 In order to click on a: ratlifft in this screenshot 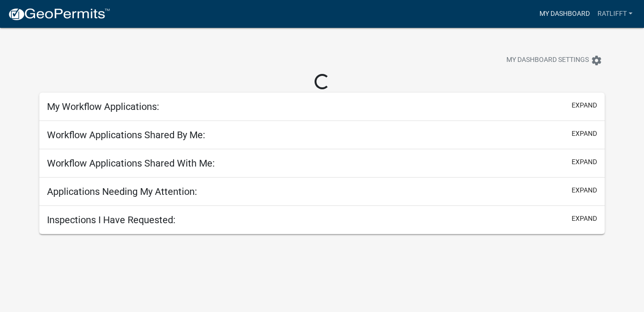, I will do `click(615, 14)`.